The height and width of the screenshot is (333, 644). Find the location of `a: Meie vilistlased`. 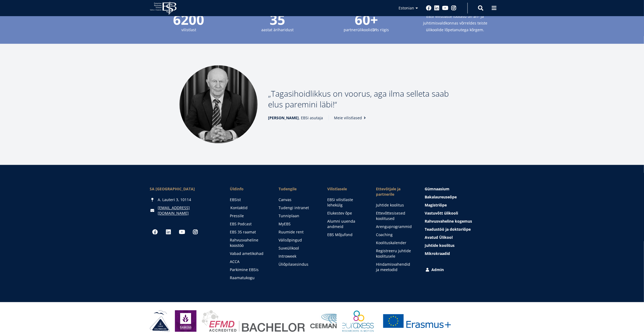

a: Meie vilistlased is located at coordinates (351, 118).